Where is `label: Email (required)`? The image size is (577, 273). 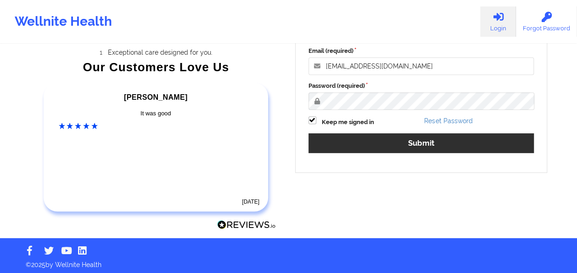 label: Email (required) is located at coordinates (422, 51).